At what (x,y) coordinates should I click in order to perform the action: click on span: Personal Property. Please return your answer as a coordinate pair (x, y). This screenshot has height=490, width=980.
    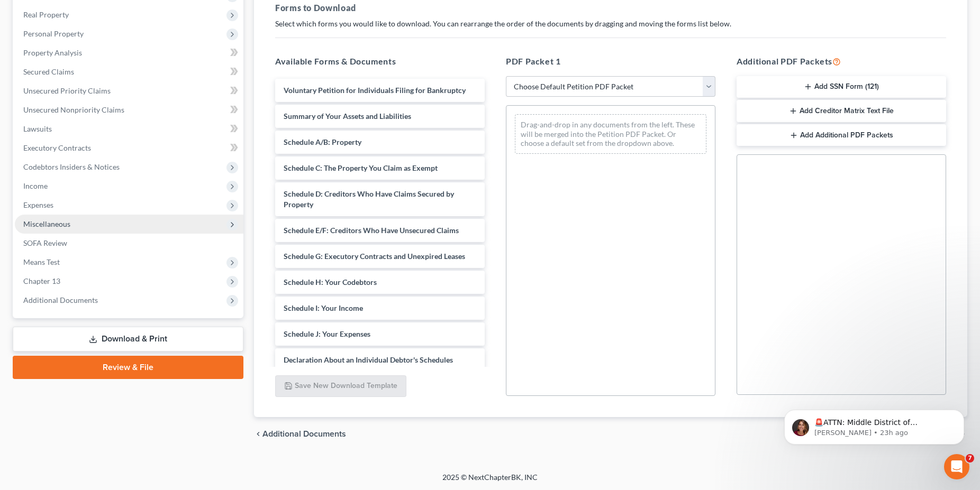
    Looking at the image, I should click on (53, 34).